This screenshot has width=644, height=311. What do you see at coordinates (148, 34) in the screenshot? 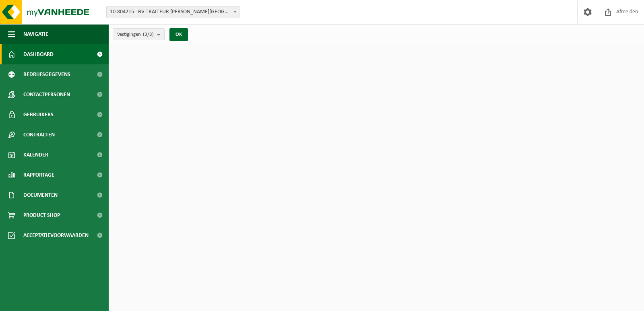
I see `count: (3/3)` at bounding box center [148, 34].